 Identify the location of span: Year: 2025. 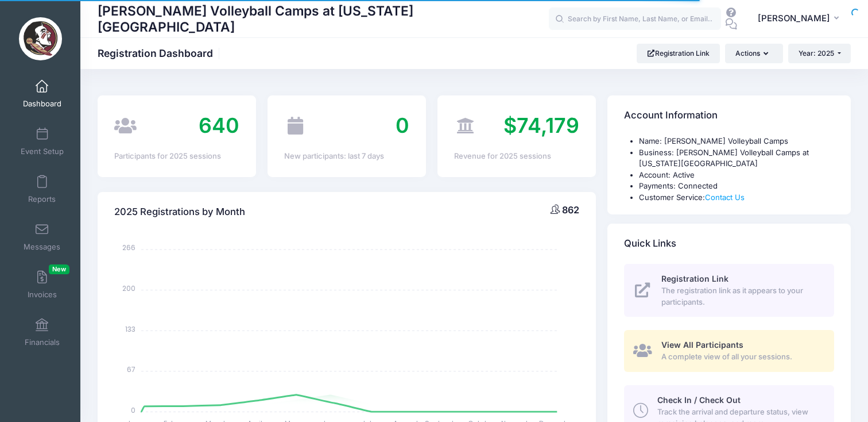
(816, 53).